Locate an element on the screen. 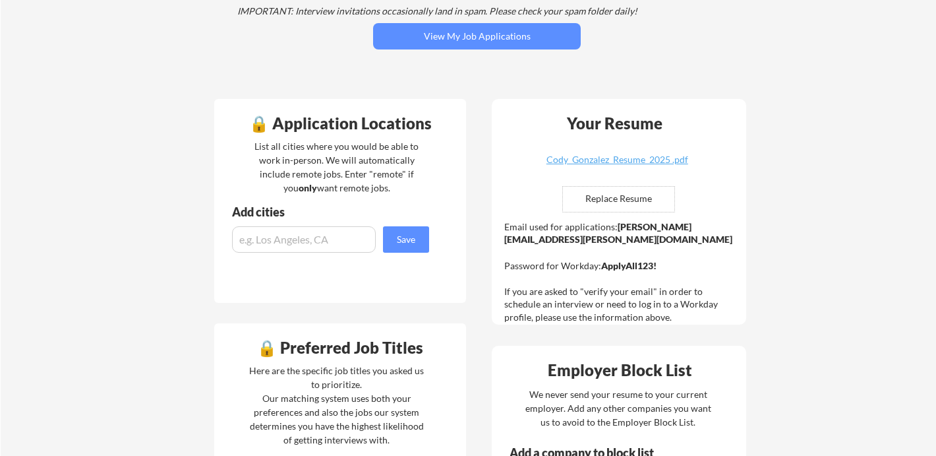 This screenshot has width=936, height=456. div: Cody_Gonzalez_Resume_2025 .pdf is located at coordinates (617, 160).